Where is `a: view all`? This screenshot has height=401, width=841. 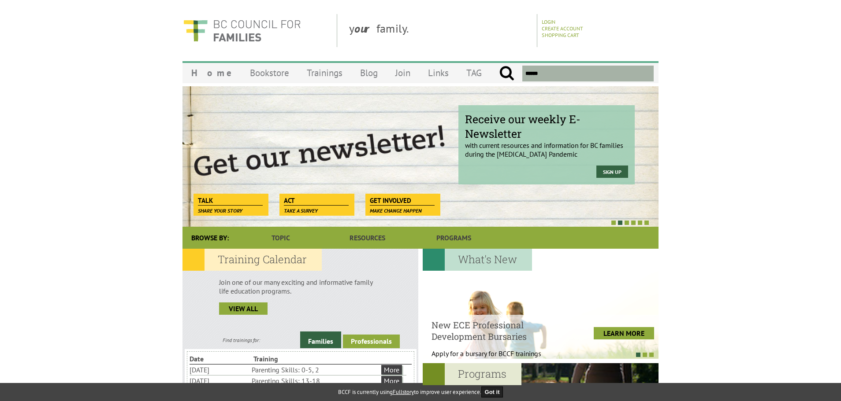 a: view all is located at coordinates (243, 309).